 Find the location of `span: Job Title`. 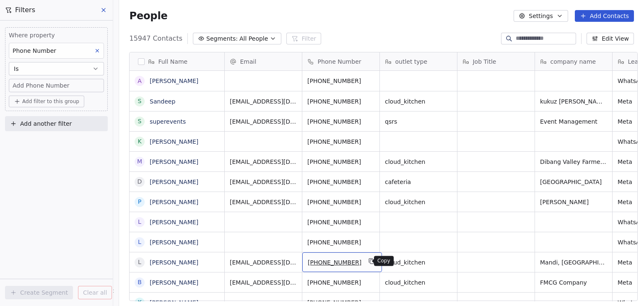

span: Job Title is located at coordinates (485, 61).